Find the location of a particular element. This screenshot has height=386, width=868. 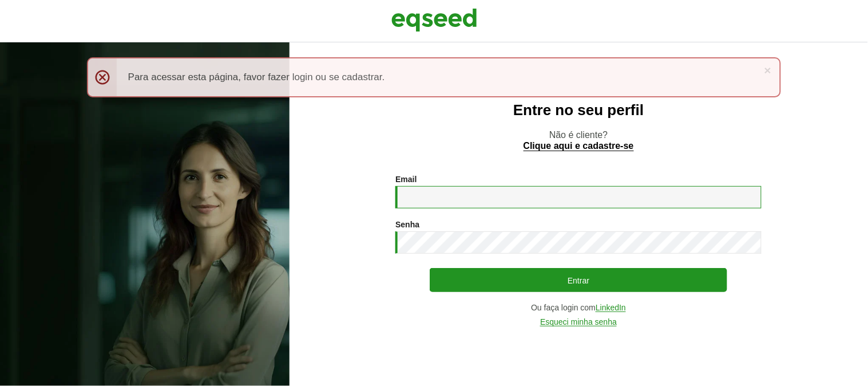

a: Esqueci minha senha is located at coordinates (578, 322).